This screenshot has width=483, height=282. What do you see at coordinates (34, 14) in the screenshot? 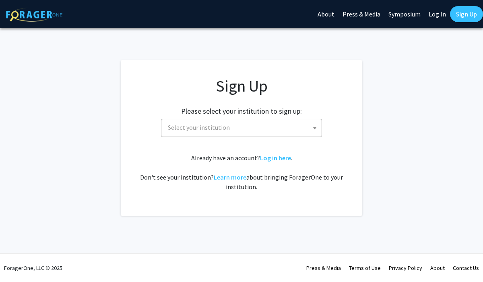
I see `img: ForagerOne Logo` at bounding box center [34, 14].